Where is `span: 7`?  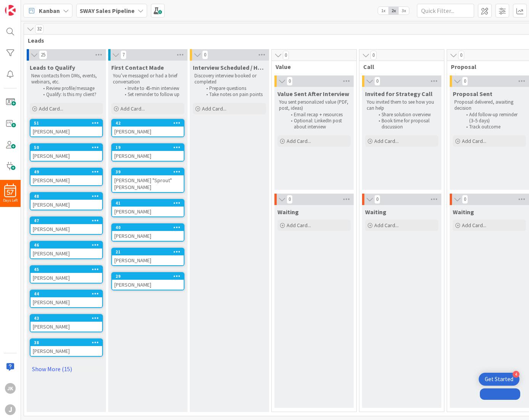 span: 7 is located at coordinates (124, 55).